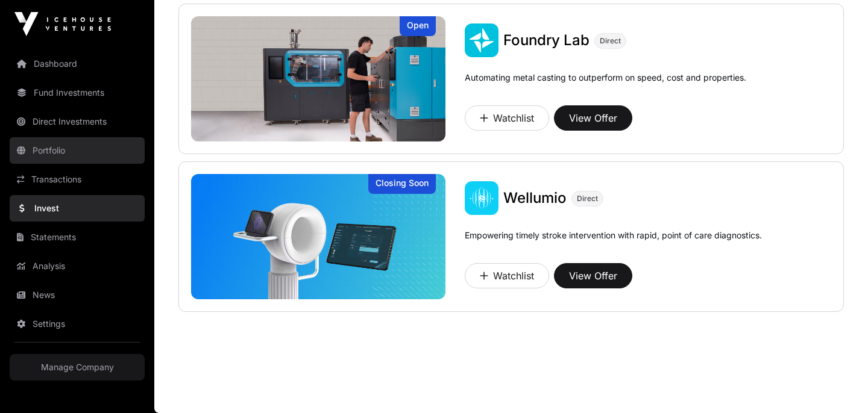 The width and height of the screenshot is (868, 413). I want to click on span: Foundry Lab, so click(546, 40).